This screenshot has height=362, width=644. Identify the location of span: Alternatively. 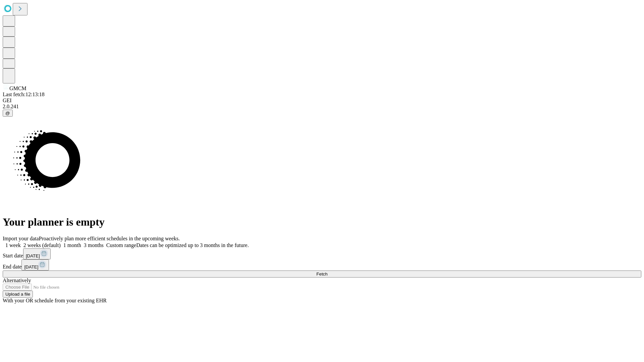
(17, 280).